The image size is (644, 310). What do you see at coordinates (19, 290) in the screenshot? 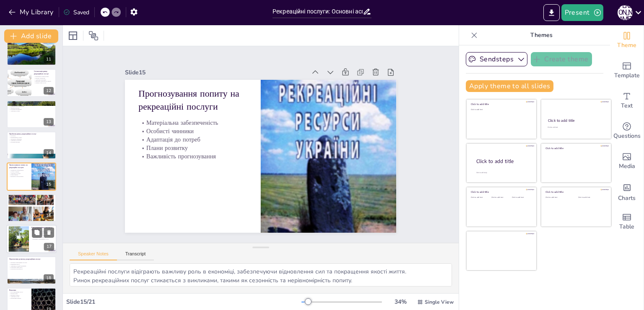
I see `p: Висновки` at bounding box center [19, 290].